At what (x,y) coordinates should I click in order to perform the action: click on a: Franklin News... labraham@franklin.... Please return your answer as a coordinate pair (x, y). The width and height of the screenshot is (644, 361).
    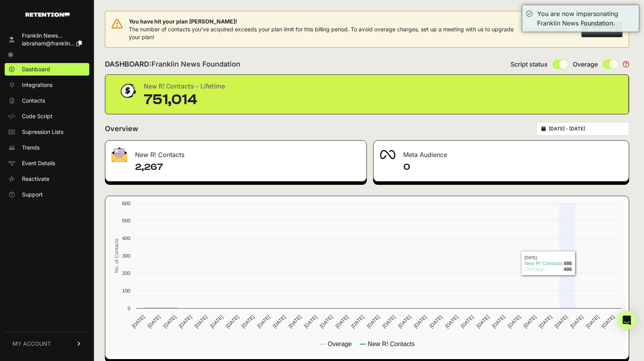
    Looking at the image, I should click on (47, 40).